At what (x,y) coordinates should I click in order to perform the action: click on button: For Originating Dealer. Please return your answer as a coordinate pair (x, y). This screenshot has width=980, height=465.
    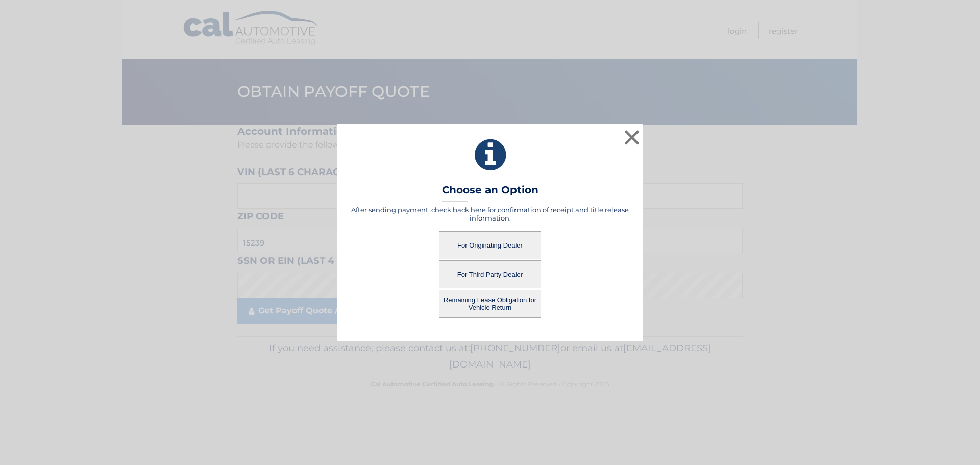
    Looking at the image, I should click on (490, 245).